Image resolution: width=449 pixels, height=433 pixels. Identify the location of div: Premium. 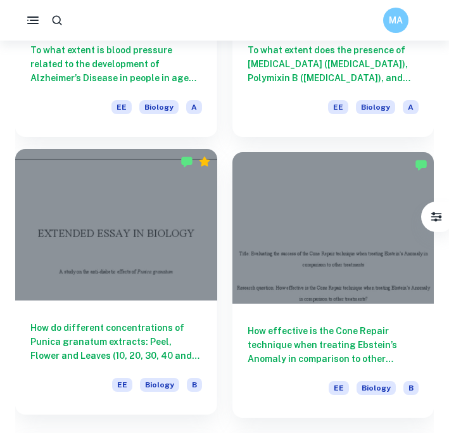
(205, 162).